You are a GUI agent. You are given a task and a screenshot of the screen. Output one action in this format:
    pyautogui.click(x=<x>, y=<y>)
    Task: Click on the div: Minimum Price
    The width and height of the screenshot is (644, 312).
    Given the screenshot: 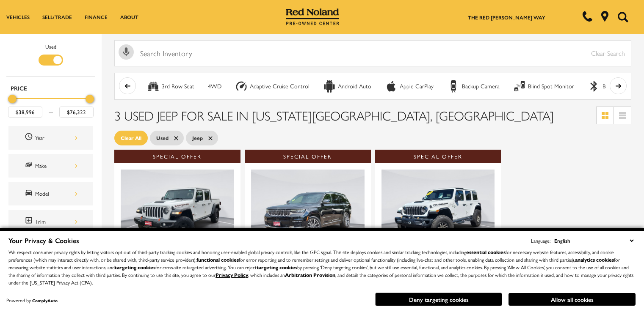 What is the action you would take?
    pyautogui.click(x=12, y=99)
    